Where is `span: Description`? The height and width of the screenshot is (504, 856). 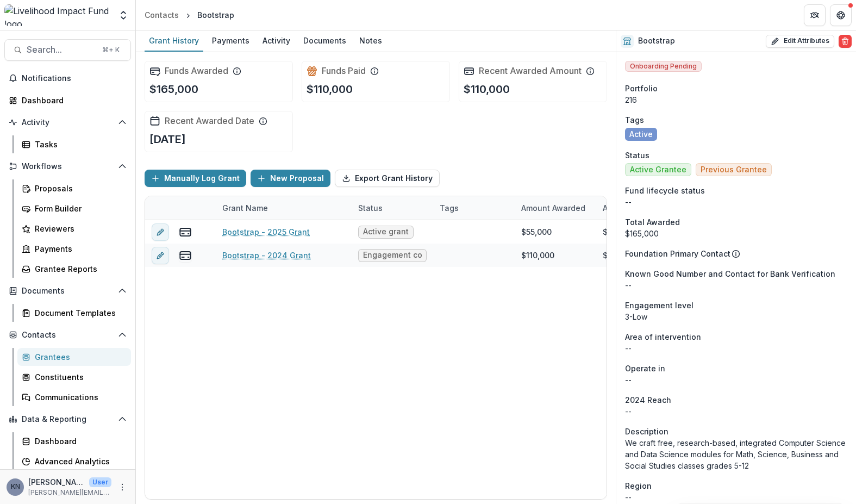 span: Description is located at coordinates (647, 431).